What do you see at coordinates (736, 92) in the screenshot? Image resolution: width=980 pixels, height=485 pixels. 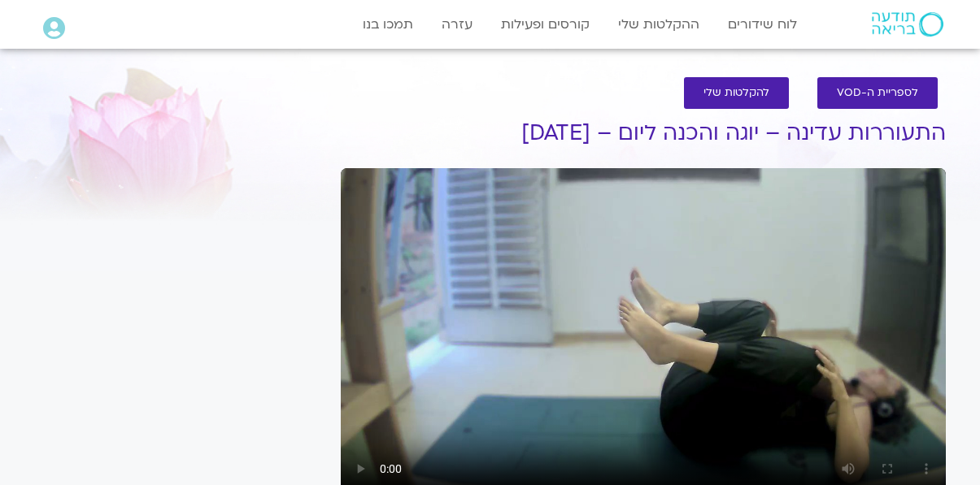 I see `span: להקלטות שלי` at bounding box center [736, 92].